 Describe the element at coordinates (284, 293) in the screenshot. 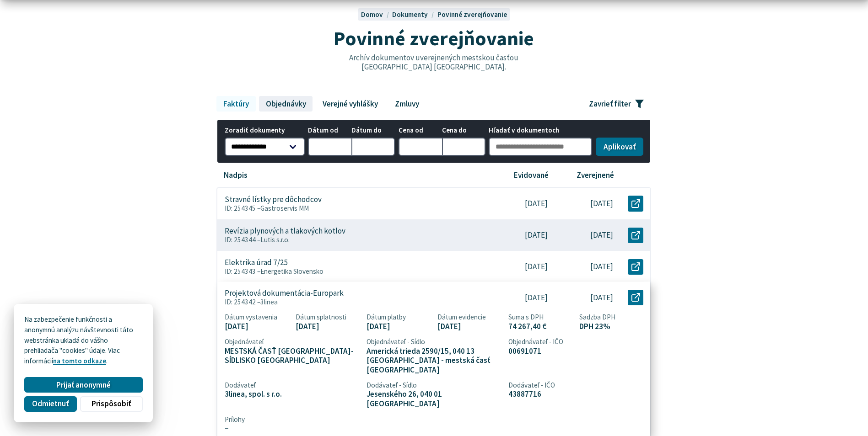

I see `p: Projektová dokumentácia-Europark` at that location.